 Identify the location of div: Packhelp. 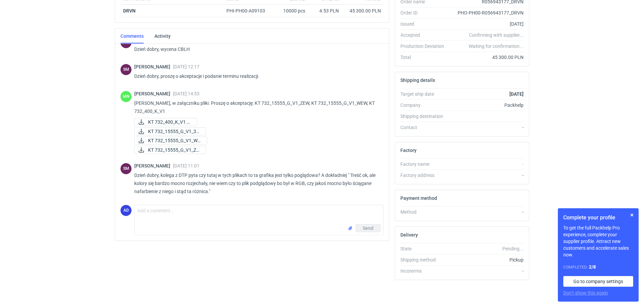
(487, 105).